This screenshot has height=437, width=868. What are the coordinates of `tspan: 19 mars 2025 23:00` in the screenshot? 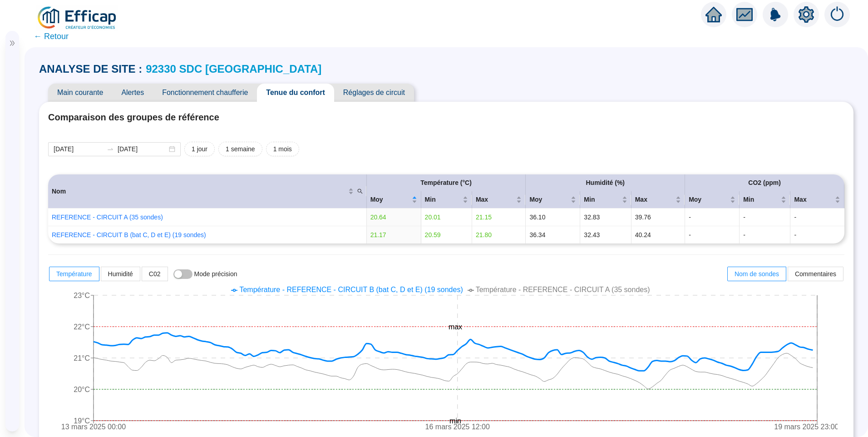 It's located at (807, 427).